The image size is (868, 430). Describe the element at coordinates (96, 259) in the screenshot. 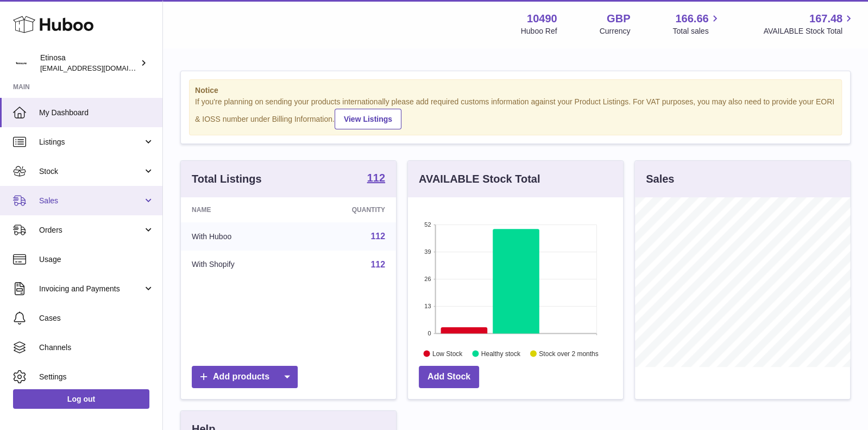

I see `span: Usage` at that location.